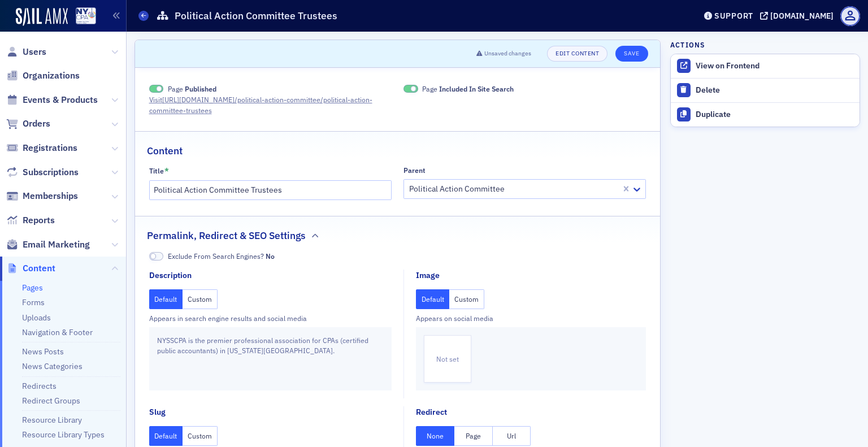 Image resolution: width=868 pixels, height=447 pixels. What do you see at coordinates (157, 170) in the screenshot?
I see `div: Title` at bounding box center [157, 170].